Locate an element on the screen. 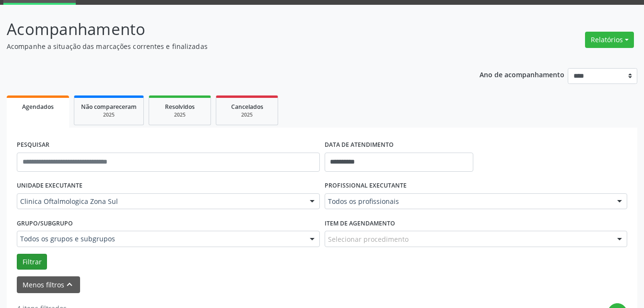  span: Cancelados is located at coordinates (247, 106).